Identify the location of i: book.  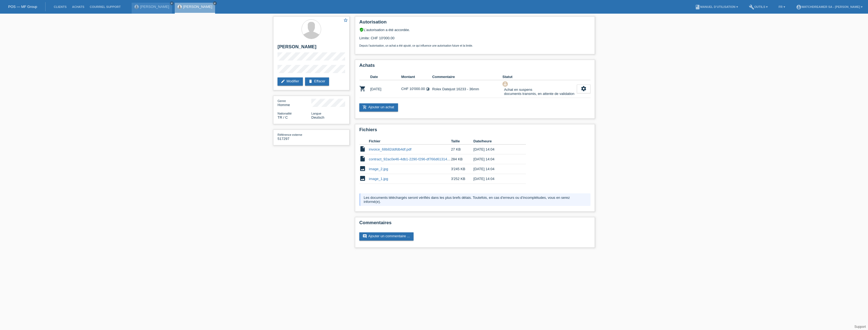
(698, 7).